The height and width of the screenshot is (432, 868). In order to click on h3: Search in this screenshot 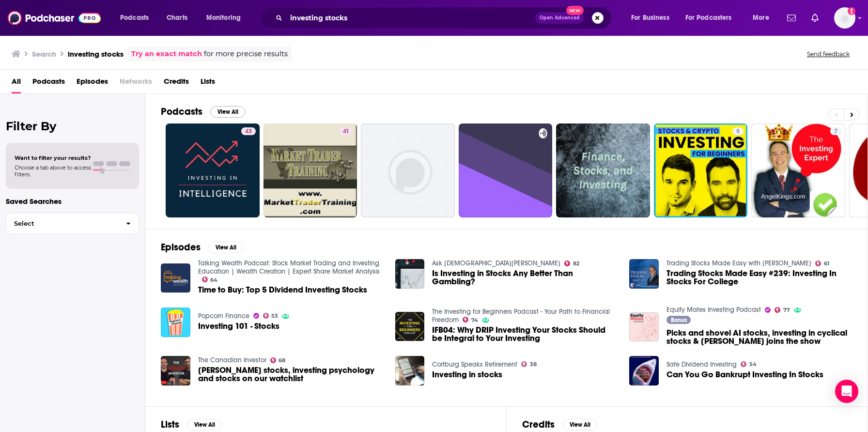, I will do `click(44, 54)`.